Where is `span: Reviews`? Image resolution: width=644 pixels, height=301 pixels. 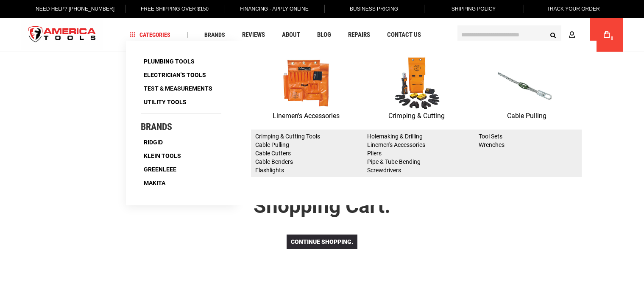
span: Reviews is located at coordinates (253, 35).